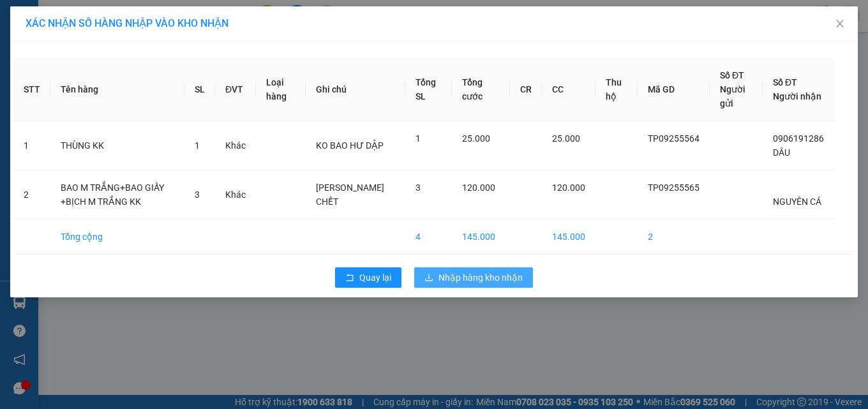 The width and height of the screenshot is (868, 409). What do you see at coordinates (368, 278) in the screenshot?
I see `button: rollbackQuay lại` at bounding box center [368, 278].